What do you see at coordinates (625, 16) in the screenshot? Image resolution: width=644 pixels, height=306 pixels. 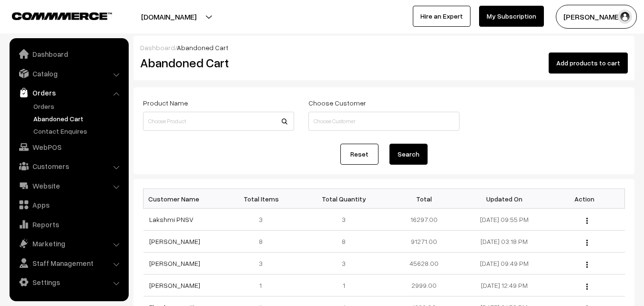 I see `img: user` at bounding box center [625, 16].